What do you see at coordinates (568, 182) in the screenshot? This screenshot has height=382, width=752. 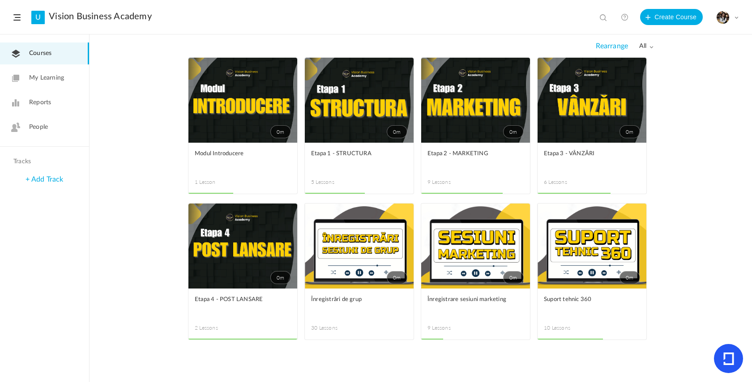 I see `span: 6 Lessons` at bounding box center [568, 182].